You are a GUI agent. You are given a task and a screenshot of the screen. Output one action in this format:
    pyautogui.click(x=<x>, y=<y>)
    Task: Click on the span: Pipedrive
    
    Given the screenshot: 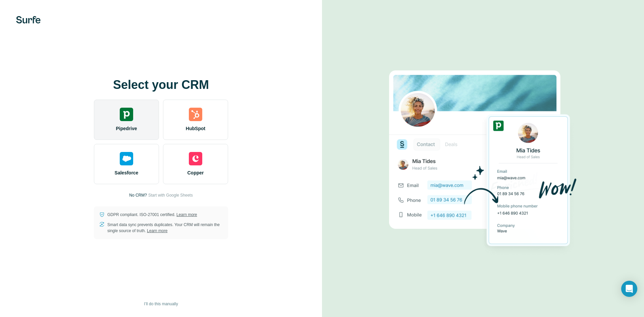 What is the action you would take?
    pyautogui.click(x=126, y=128)
    